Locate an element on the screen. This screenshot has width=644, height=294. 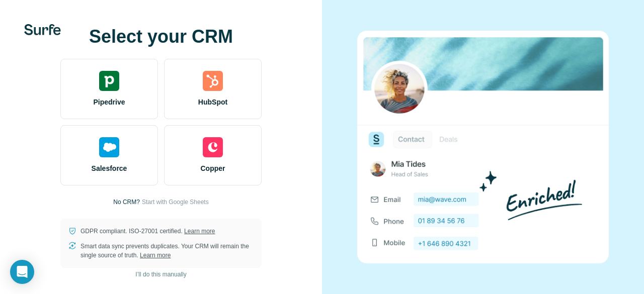
span: HubSpot is located at coordinates (213, 102).